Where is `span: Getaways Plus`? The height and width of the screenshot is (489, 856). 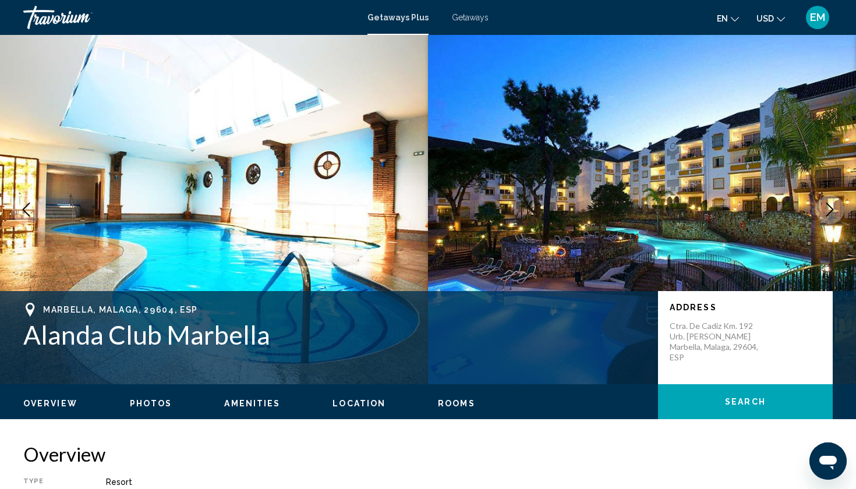 span: Getaways Plus is located at coordinates (398, 17).